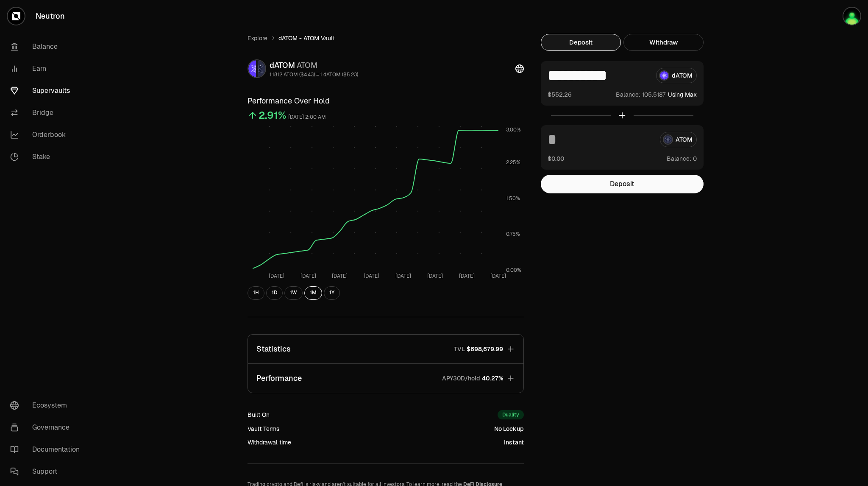 This screenshot has width=868, height=486. I want to click on tspan: 2.25%, so click(514, 163).